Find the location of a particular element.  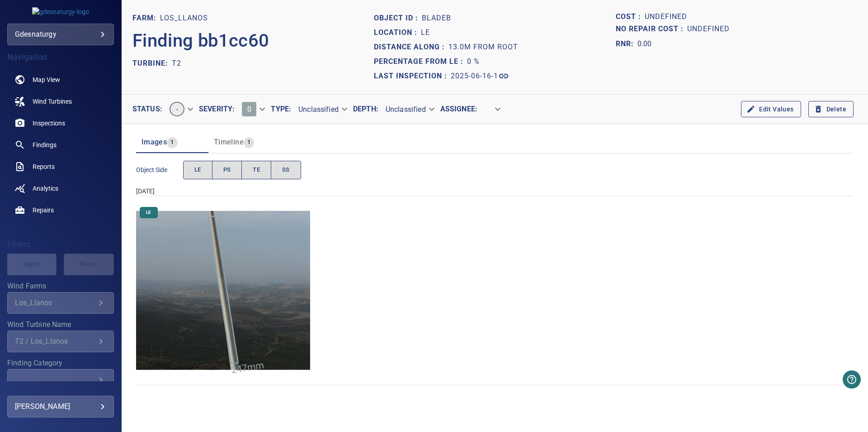

div: Finding Category is located at coordinates (61, 380).